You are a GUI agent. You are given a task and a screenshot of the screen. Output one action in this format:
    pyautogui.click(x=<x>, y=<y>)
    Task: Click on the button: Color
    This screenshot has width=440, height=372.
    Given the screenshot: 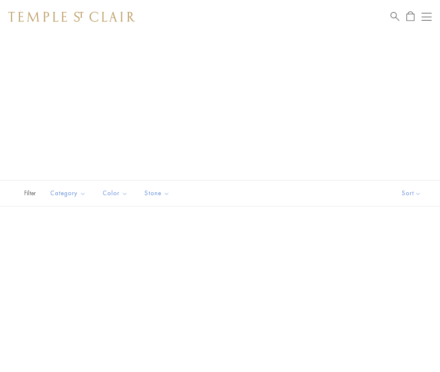 What is the action you would take?
    pyautogui.click(x=115, y=193)
    